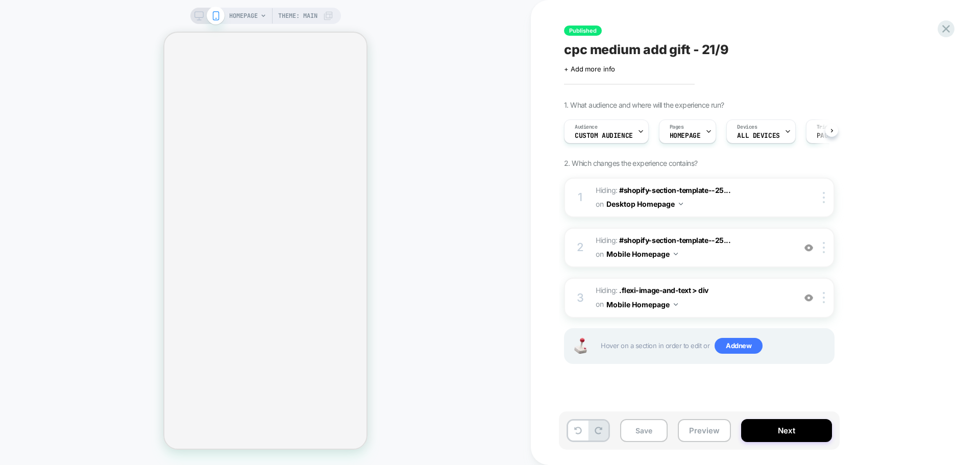  What do you see at coordinates (826, 127) in the screenshot?
I see `span: Trigger` at bounding box center [826, 127].